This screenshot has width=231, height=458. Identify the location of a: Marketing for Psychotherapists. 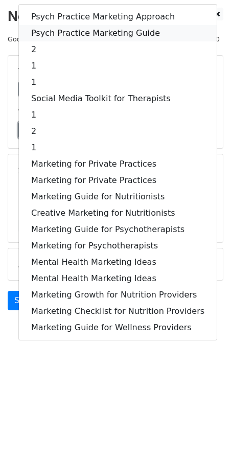
(117, 246).